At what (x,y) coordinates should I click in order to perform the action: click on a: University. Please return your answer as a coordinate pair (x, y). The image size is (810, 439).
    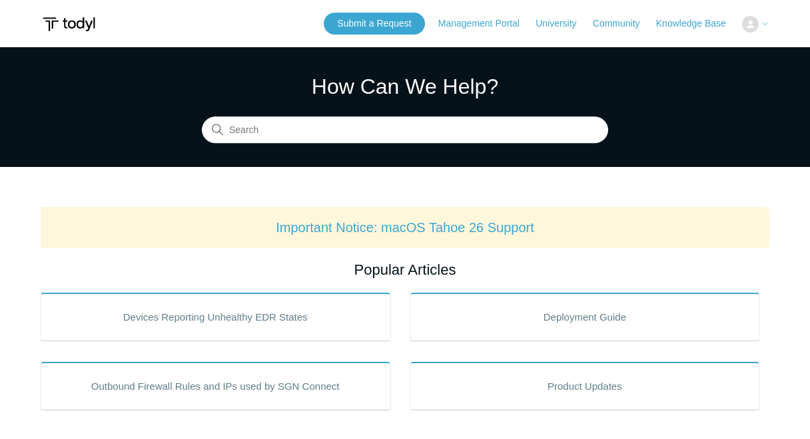
    Looking at the image, I should click on (562, 23).